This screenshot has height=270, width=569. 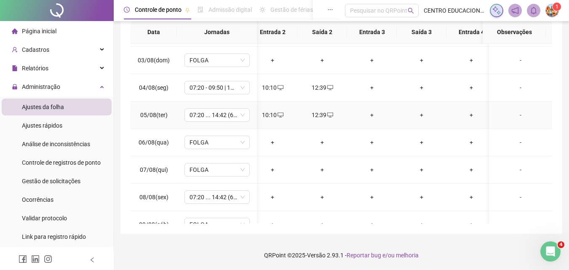 What do you see at coordinates (533, 11) in the screenshot?
I see `span: bell` at bounding box center [533, 11].